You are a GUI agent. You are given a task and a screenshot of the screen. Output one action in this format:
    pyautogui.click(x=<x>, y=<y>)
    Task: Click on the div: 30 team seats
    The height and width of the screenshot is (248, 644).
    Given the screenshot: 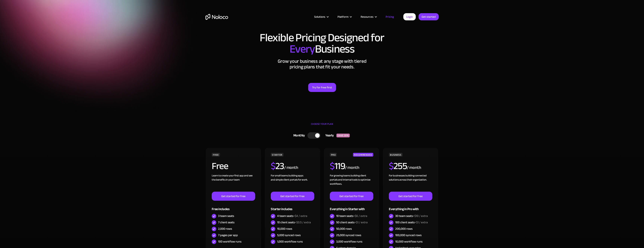 What is the action you would take?
    pyautogui.click(x=411, y=216)
    